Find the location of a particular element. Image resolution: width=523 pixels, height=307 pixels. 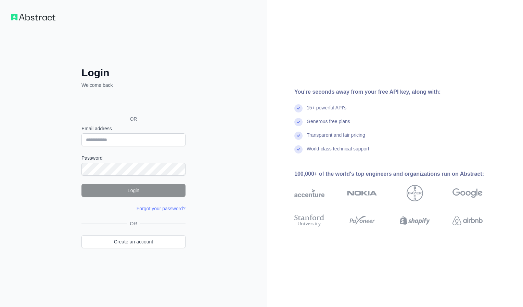

div: Generous free plans is located at coordinates (328, 125).